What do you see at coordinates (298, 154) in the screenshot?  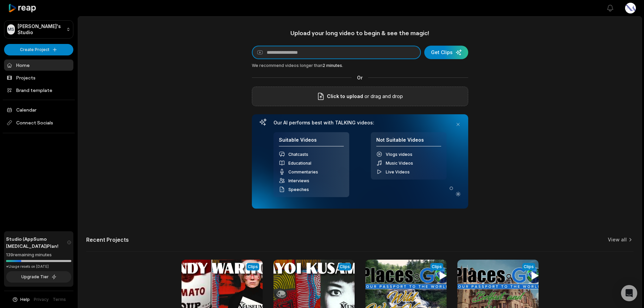 I see `span: Chatcasts` at bounding box center [298, 154].